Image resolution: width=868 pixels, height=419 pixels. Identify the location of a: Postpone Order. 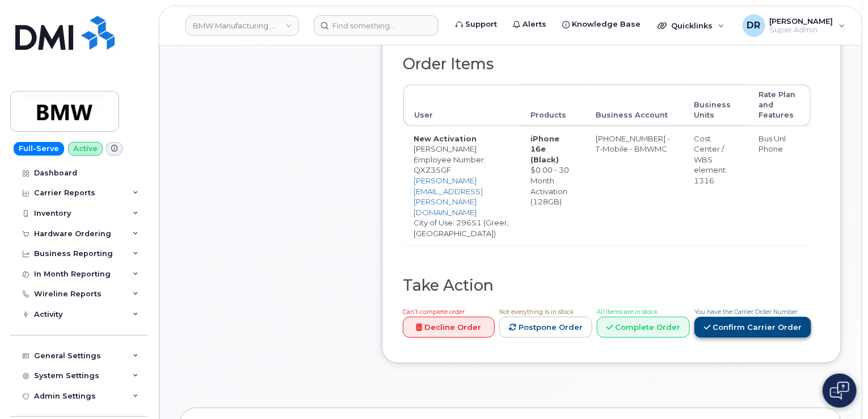
(546, 327).